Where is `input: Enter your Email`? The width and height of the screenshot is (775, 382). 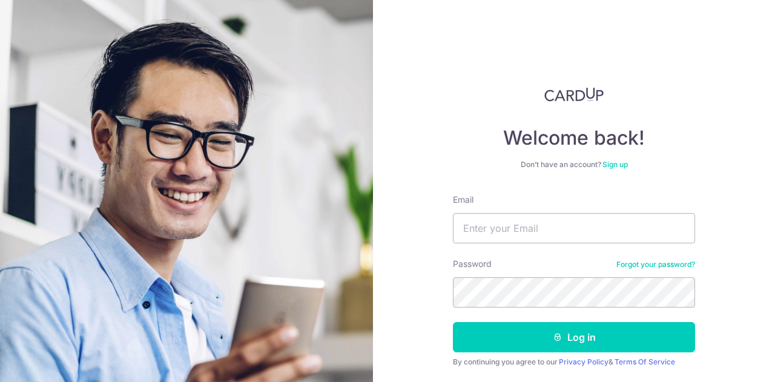 input: Enter your Email is located at coordinates (574, 228).